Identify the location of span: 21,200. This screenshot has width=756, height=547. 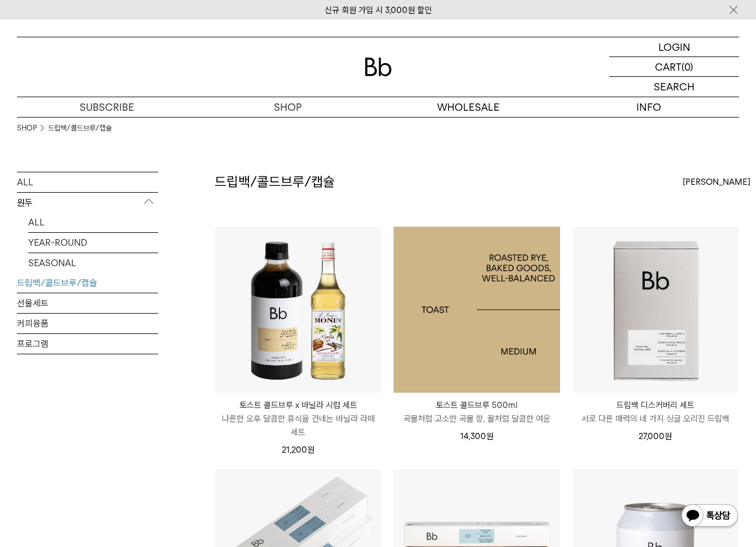
(298, 450).